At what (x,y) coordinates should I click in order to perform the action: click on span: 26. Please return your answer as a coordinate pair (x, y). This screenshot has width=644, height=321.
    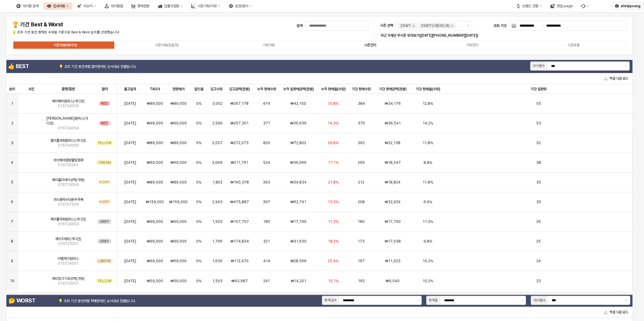
    Looking at the image, I should click on (539, 222).